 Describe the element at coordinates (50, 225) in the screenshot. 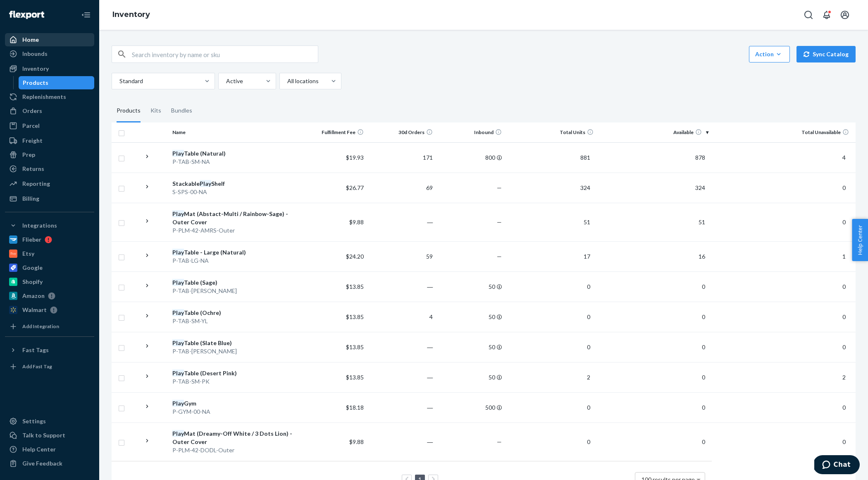

I see `button: Integrations` at that location.